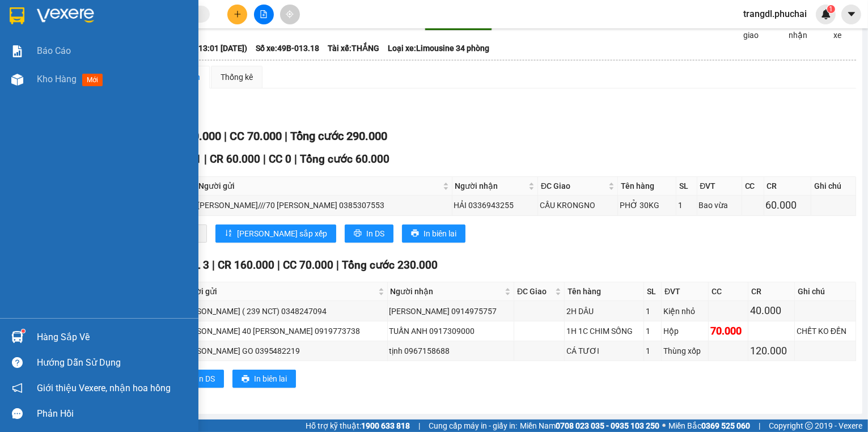  Describe the element at coordinates (345, 159) in the screenshot. I see `span: Tổng cước 60.000` at that location.